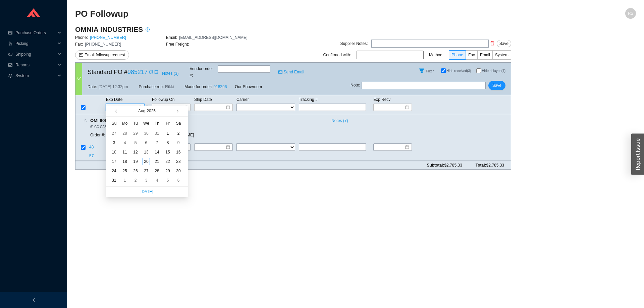  I want to click on span: filter, so click(422, 71).